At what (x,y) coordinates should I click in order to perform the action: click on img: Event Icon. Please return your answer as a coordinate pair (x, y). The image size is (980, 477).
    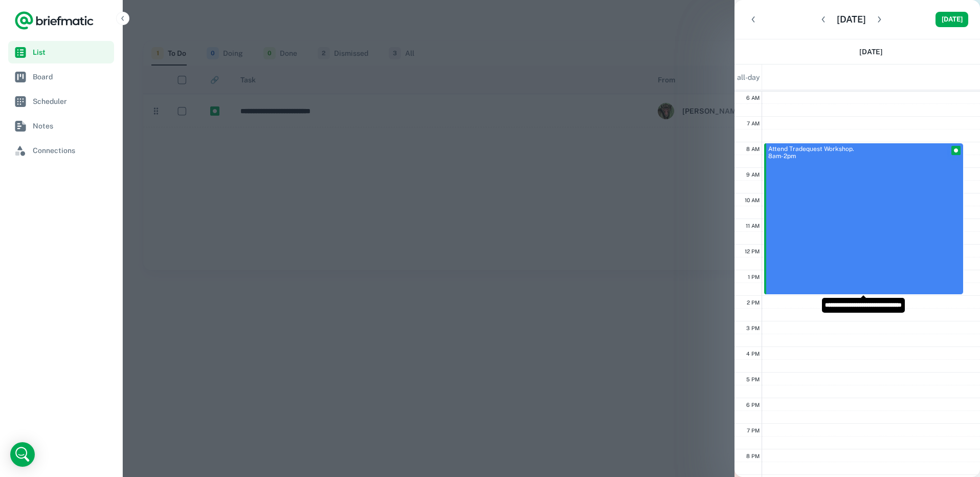
    Looking at the image, I should click on (956, 151).